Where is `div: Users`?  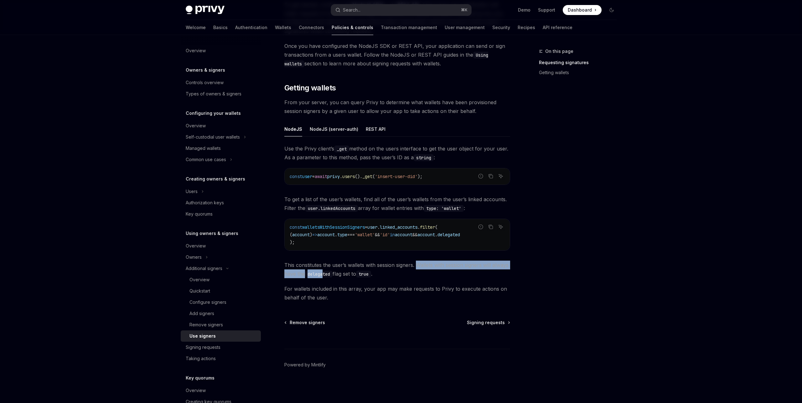 div: Users is located at coordinates (192, 192).